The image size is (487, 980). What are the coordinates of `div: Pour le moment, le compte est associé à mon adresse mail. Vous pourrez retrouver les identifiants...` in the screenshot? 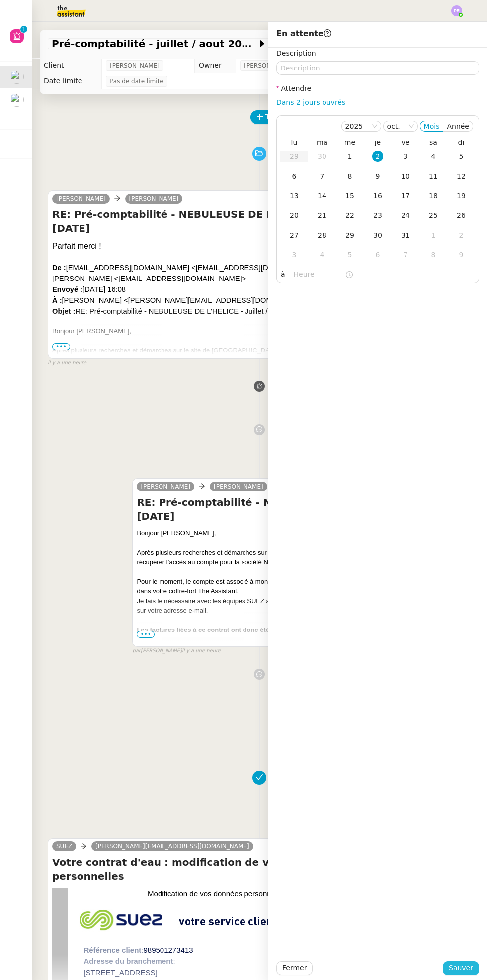 It's located at (302, 587).